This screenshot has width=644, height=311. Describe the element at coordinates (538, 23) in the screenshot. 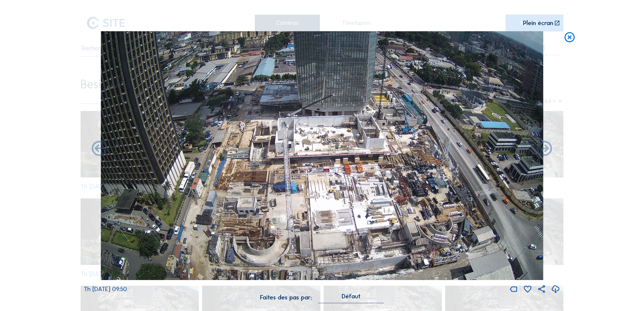

I see `div: Plein écran` at that location.